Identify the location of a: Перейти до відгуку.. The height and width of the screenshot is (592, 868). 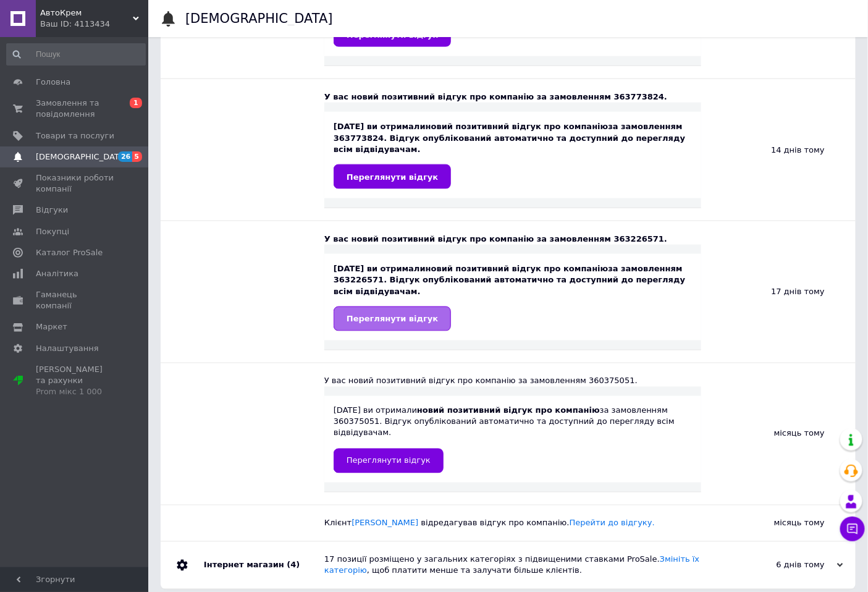
(612, 523).